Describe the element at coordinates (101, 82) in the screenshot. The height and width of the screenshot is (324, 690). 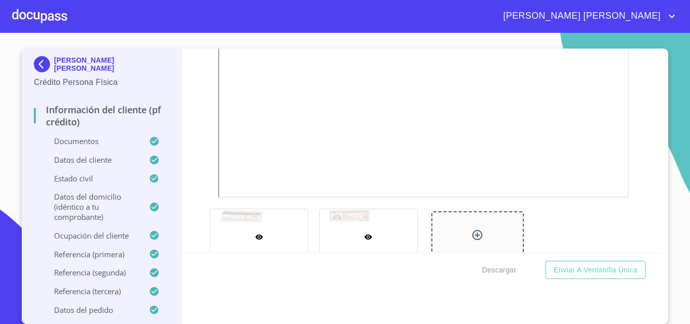
I see `p: Crédito Persona Física` at that location.